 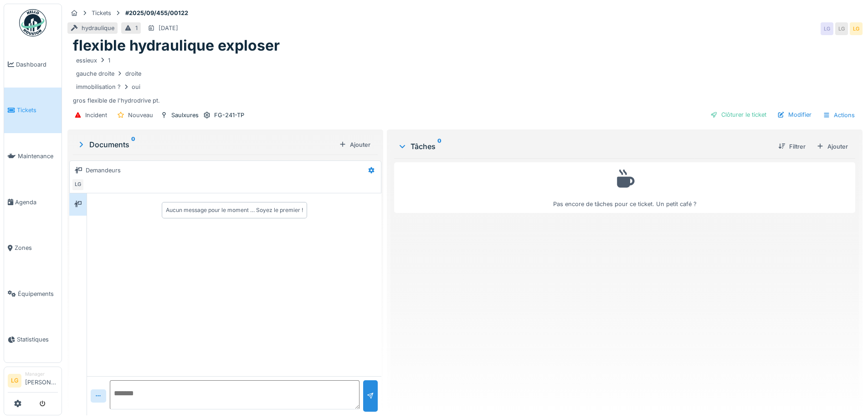 What do you see at coordinates (38, 339) in the screenshot?
I see `span: Statistiques` at bounding box center [38, 339].